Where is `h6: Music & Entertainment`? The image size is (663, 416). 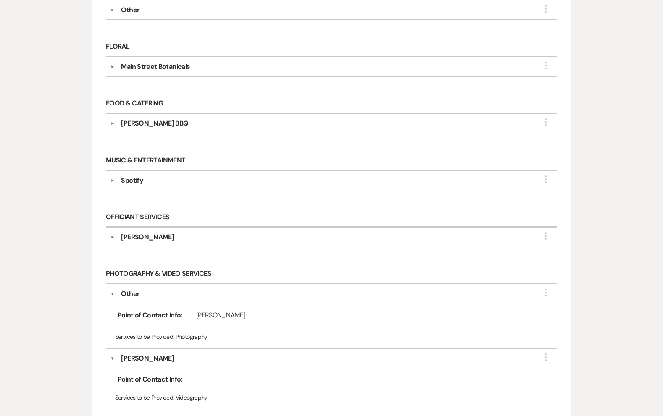
h6: Music & Entertainment is located at coordinates (332, 161).